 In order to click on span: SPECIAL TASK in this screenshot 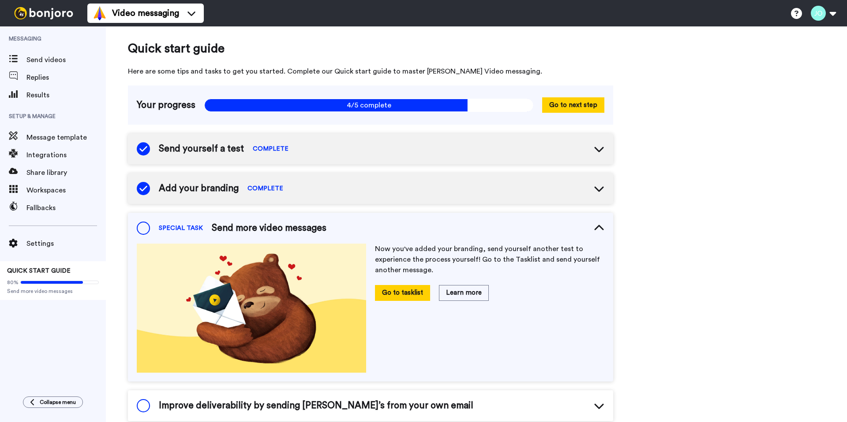, I will do `click(181, 228)`.